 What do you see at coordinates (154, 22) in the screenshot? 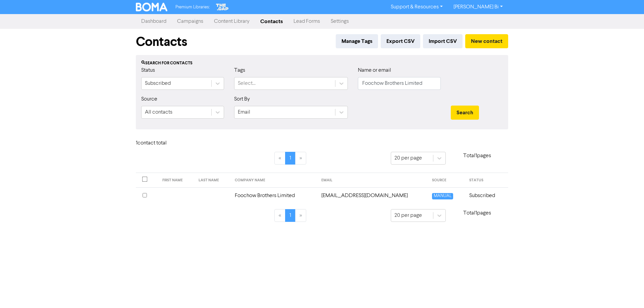
I see `a: Dashboard` at bounding box center [154, 22].